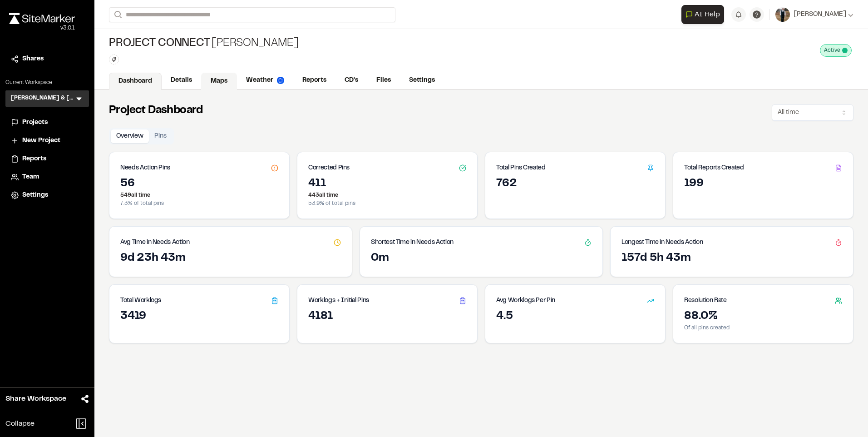 Image resolution: width=868 pixels, height=437 pixels. Describe the element at coordinates (338, 301) in the screenshot. I see `h3: Worklogs + Initial Pins` at that location.